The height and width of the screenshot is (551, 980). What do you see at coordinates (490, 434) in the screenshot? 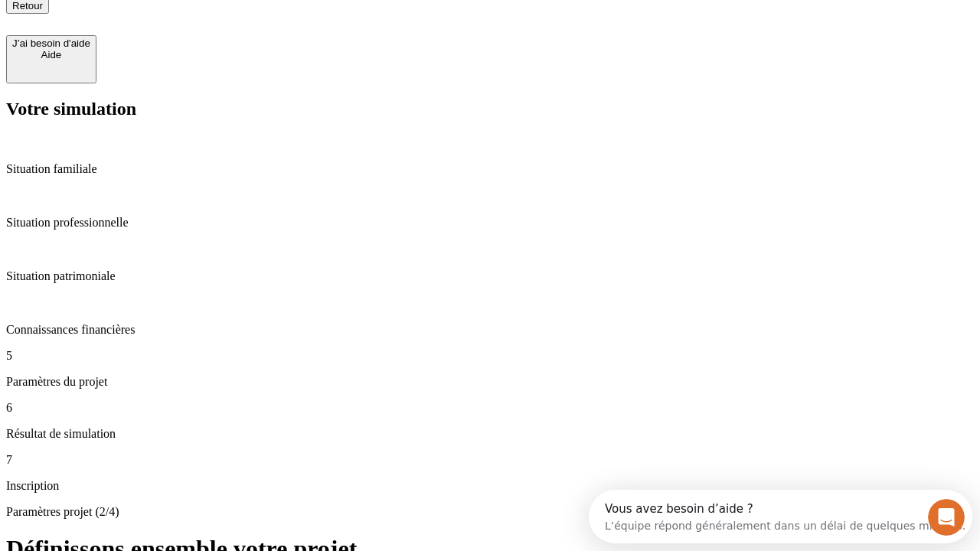
I see `p: Résultat de simulation` at bounding box center [490, 434].